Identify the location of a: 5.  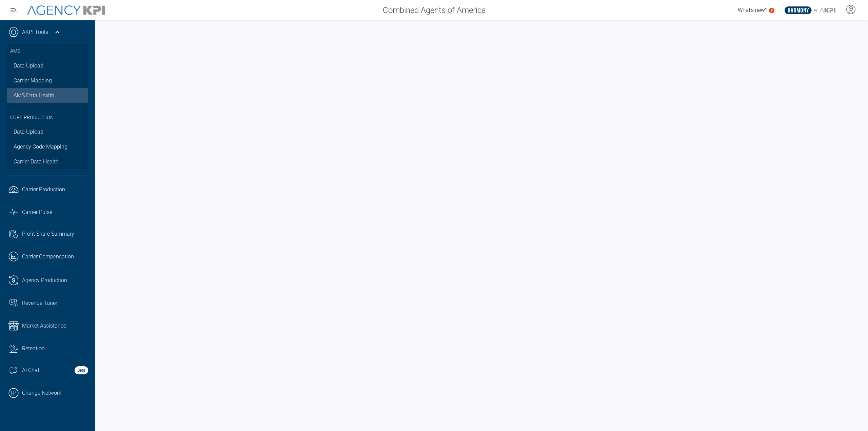
(772, 10).